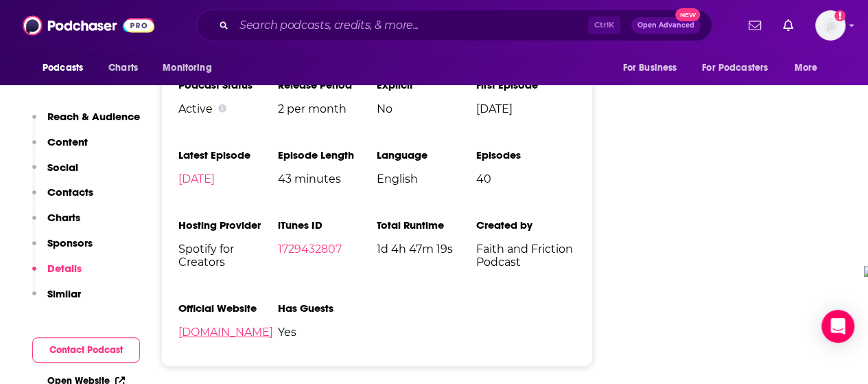  What do you see at coordinates (830, 26) in the screenshot?
I see `button: Show profile menu` at bounding box center [830, 26].